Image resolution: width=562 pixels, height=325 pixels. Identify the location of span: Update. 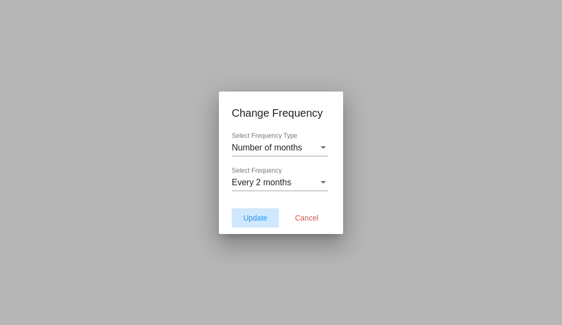
(255, 218).